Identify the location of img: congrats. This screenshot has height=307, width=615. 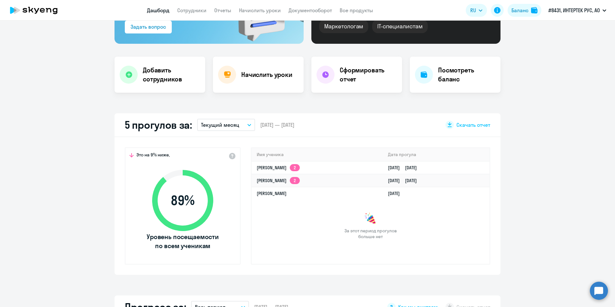
(371, 219).